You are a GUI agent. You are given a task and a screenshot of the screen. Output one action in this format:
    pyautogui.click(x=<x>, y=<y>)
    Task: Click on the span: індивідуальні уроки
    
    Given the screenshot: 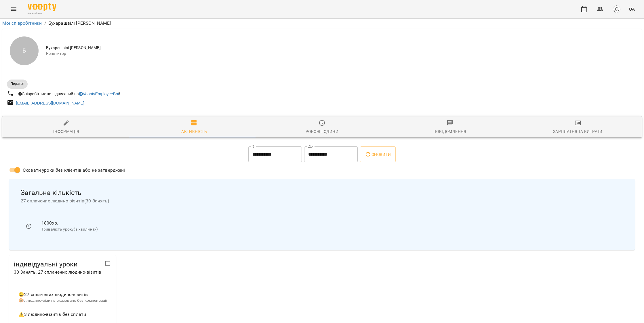 What is the action you would take?
    pyautogui.click(x=58, y=264)
    